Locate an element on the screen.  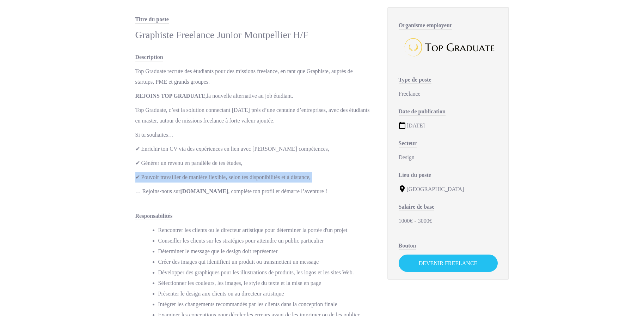
span: Secteur is located at coordinates (408, 144).